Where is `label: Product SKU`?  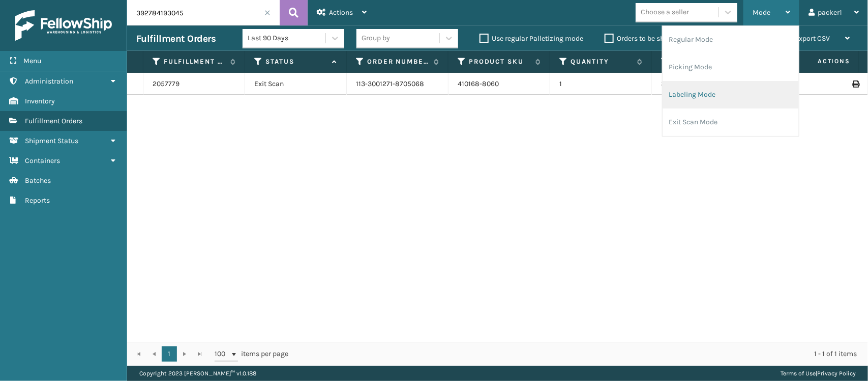
label: Product SKU is located at coordinates (500, 62).